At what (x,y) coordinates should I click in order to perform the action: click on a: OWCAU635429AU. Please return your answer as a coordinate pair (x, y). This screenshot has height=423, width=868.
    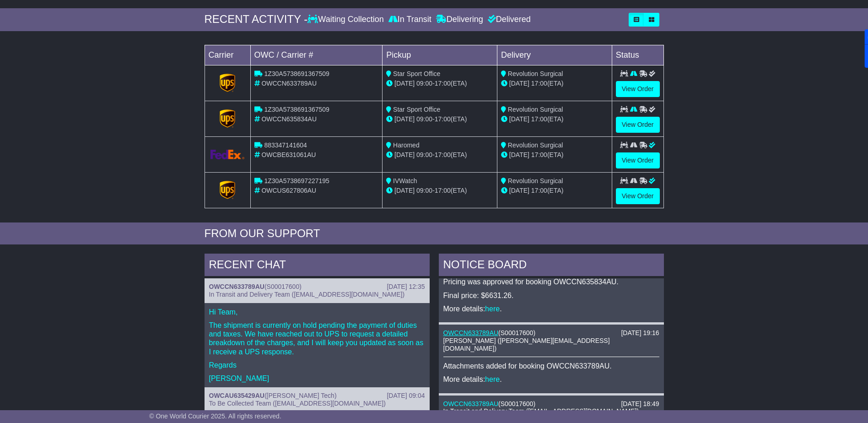
    Looking at the image, I should click on (236, 395).